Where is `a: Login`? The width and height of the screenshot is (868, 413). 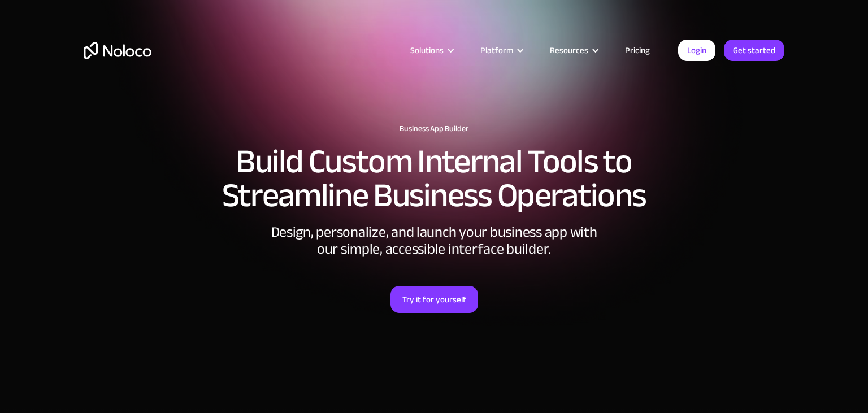 a: Login is located at coordinates (697, 50).